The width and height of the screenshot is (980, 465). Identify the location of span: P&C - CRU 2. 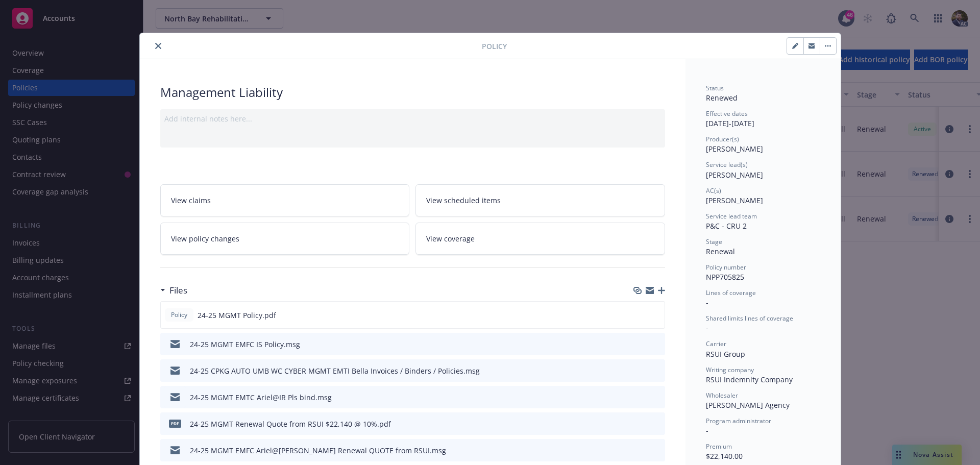
(726, 225).